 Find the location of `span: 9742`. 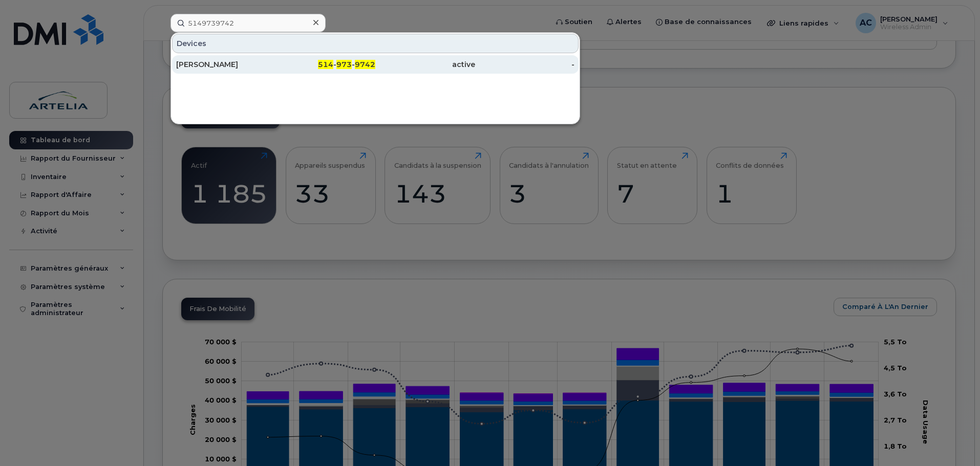

span: 9742 is located at coordinates (365, 64).